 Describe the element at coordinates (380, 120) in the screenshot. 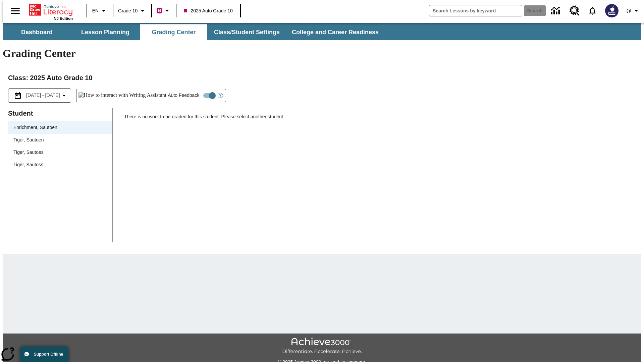

I see `p: There is no work to be graded for this student. Please select another student.` at that location.